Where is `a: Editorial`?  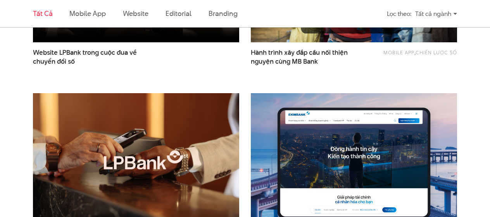 a: Editorial is located at coordinates (178, 13).